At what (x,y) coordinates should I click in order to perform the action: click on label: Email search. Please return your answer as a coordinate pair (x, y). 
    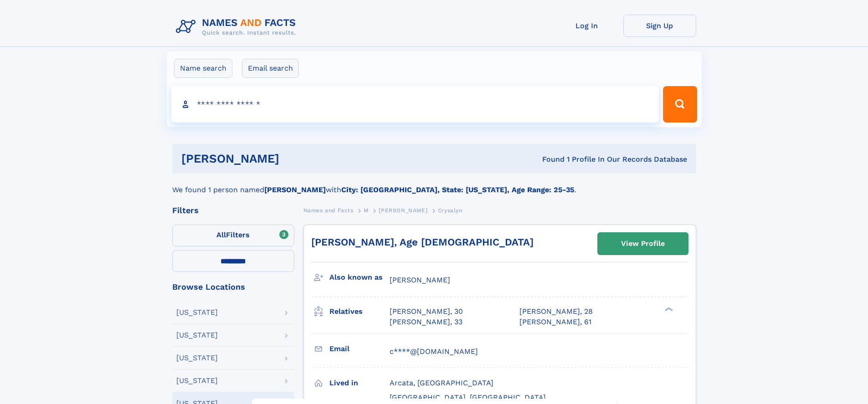
    Looking at the image, I should click on (270, 68).